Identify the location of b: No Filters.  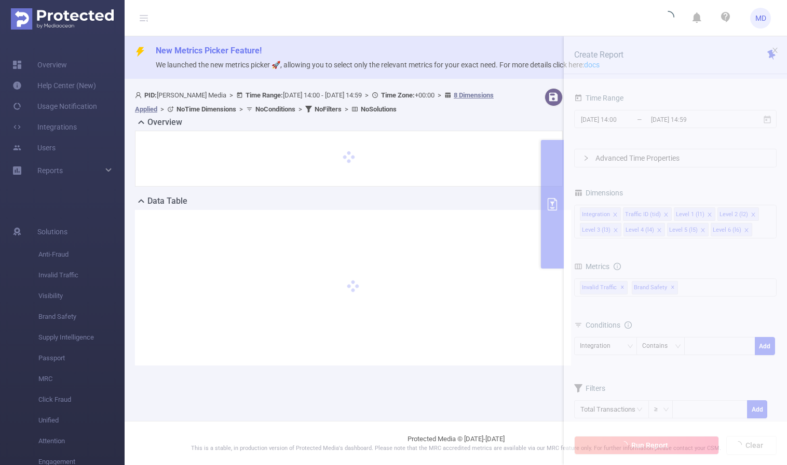
(328, 109).